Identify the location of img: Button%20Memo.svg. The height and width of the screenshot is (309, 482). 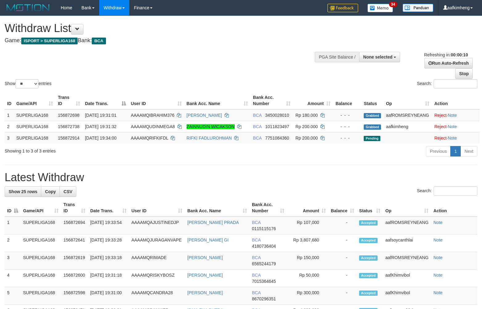
(381, 8).